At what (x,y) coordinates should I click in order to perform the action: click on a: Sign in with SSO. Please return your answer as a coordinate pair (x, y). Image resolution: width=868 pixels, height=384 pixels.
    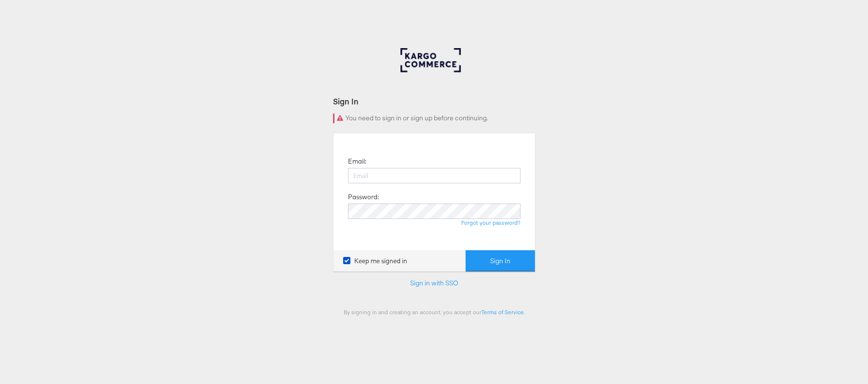
    Looking at the image, I should click on (434, 283).